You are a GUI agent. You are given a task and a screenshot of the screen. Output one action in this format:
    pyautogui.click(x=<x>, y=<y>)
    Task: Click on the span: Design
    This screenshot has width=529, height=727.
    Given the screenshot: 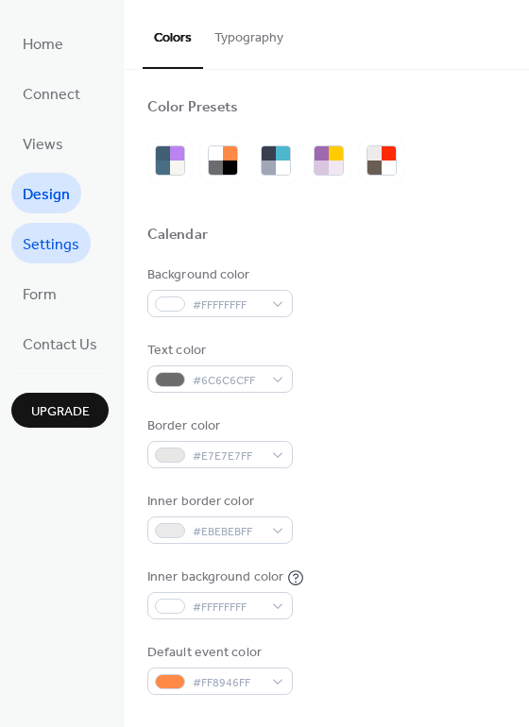 What is the action you would take?
    pyautogui.click(x=46, y=195)
    